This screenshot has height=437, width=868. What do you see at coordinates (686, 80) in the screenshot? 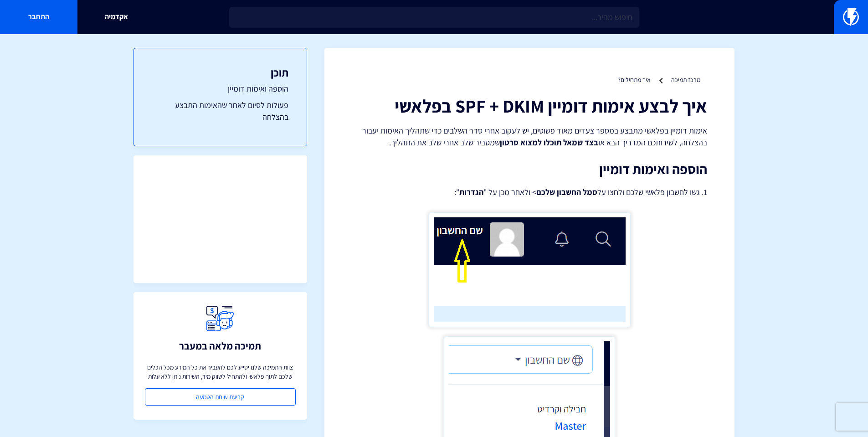
I see `a: מרכז תמיכה` at bounding box center [686, 80].